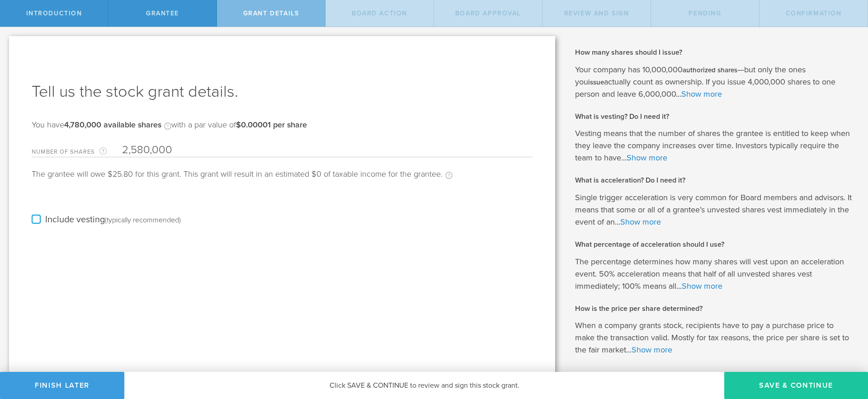  Describe the element at coordinates (271, 125) in the screenshot. I see `b: $0.00001 per share` at that location.